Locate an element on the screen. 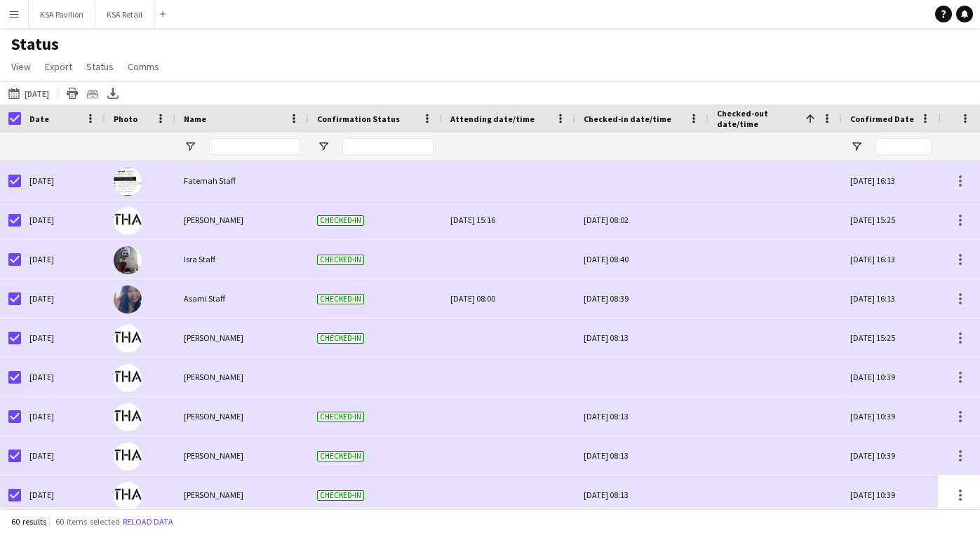 Image resolution: width=980 pixels, height=533 pixels. a: Export is located at coordinates (58, 67).